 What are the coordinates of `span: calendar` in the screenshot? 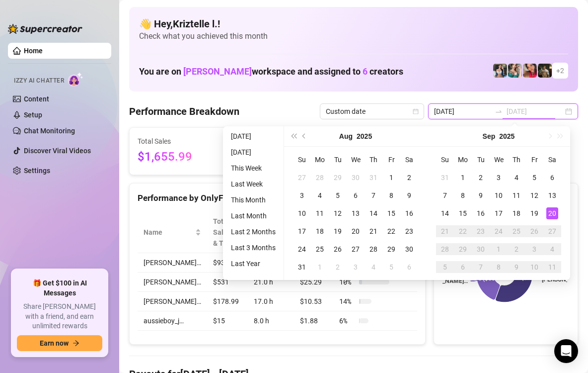 It's located at (416, 111).